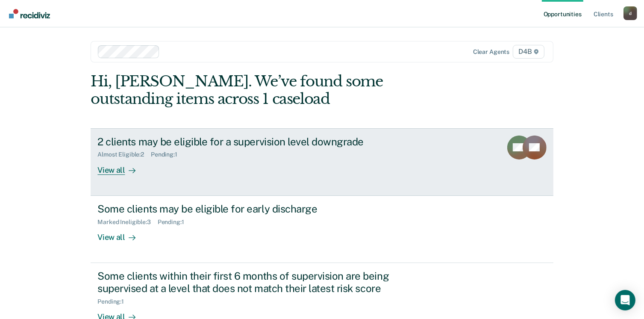  I want to click on div: 2 clients may be eligible for a supervision level downgrade, so click(248, 141).